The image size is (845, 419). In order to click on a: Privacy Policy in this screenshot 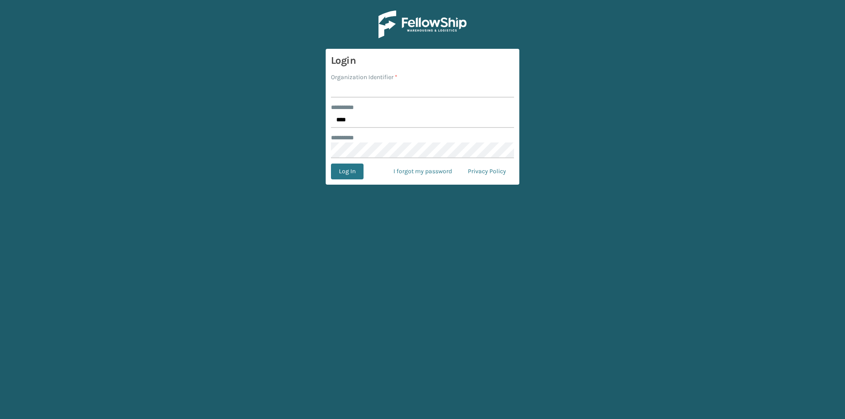, I will do `click(487, 172)`.